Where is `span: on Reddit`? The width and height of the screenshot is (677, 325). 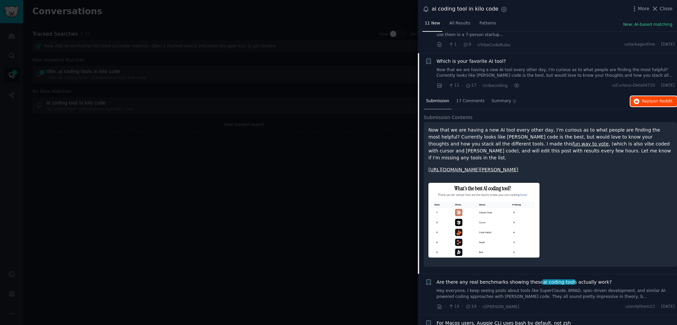
span: on Reddit is located at coordinates (663, 101).